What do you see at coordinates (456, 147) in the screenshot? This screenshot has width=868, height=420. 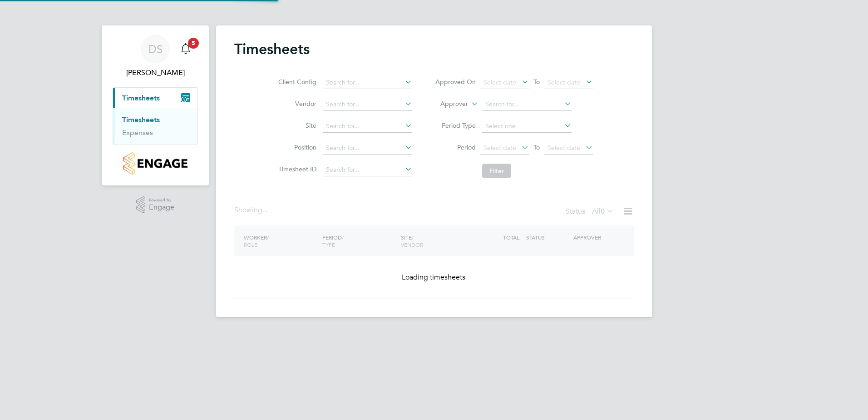 I see `label: Period` at bounding box center [456, 147].